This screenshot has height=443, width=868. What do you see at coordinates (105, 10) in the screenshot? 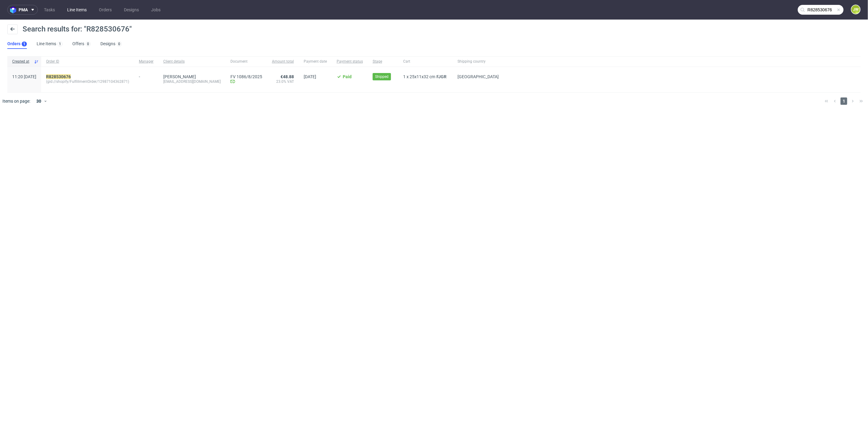
I see `a: Orders` at bounding box center [105, 10].